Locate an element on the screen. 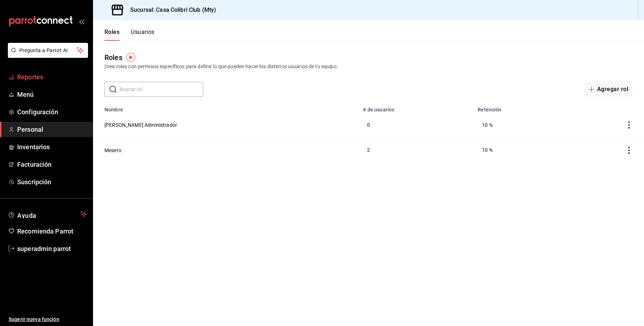 Image resolution: width=644 pixels, height=326 pixels. span: Menú is located at coordinates (52, 94).